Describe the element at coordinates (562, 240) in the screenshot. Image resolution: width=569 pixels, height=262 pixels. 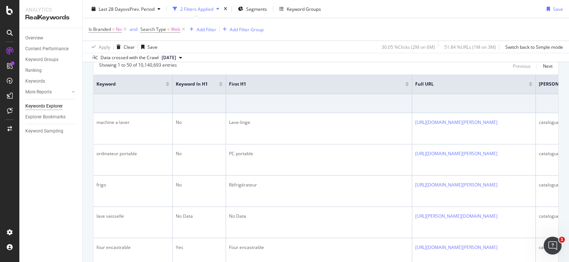
I see `span: 1` at that location.